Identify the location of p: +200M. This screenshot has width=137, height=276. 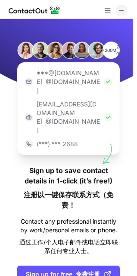
(112, 50).